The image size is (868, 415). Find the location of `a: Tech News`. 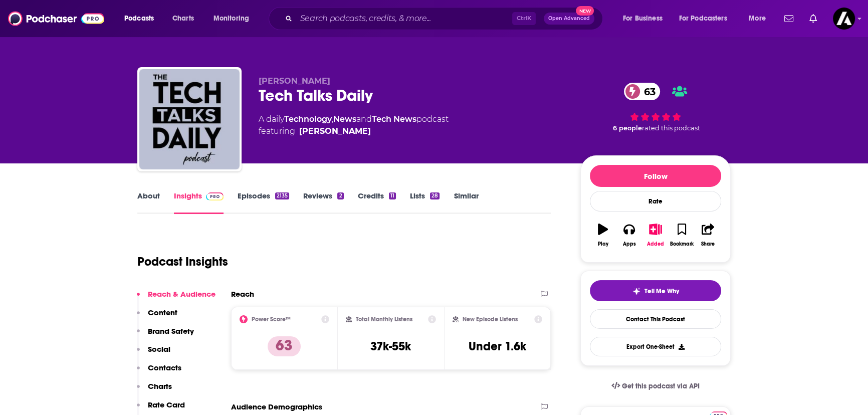

a: Tech News is located at coordinates (394, 118).